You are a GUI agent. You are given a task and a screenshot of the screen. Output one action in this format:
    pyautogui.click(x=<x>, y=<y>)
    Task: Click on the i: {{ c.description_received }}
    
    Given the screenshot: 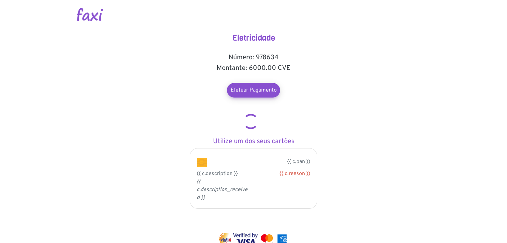 What is the action you would take?
    pyautogui.click(x=222, y=190)
    